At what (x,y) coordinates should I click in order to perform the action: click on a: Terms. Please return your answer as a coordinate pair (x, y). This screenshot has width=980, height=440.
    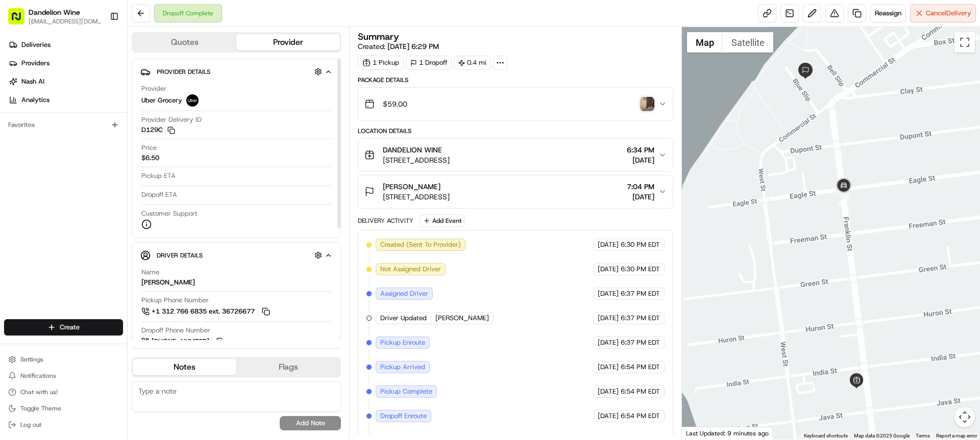
    Looking at the image, I should click on (923, 435).